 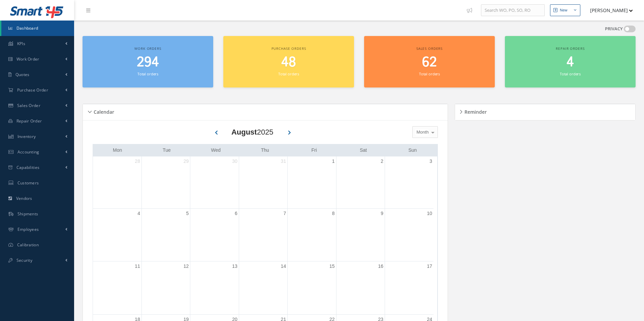 What do you see at coordinates (409, 183) in the screenshot?
I see `td: August 3, 2025` at bounding box center [409, 183].